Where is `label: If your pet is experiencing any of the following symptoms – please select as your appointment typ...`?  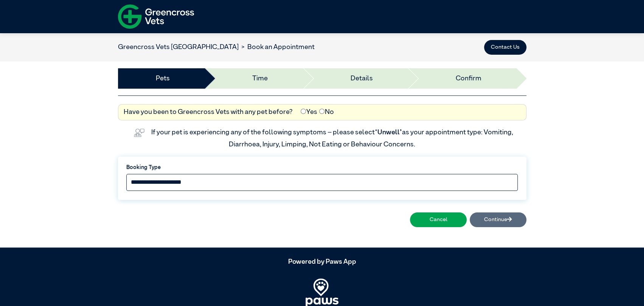 label: If your pet is experiencing any of the following symptoms – please select as your appointment typ... is located at coordinates (333, 139).